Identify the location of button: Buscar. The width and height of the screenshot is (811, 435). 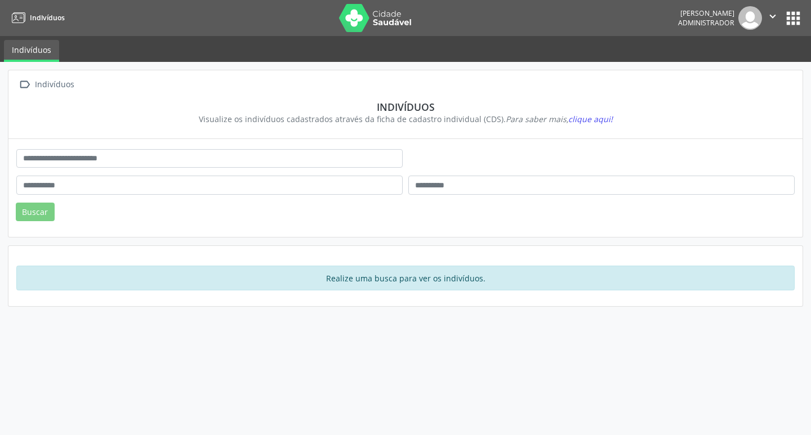
(35, 212).